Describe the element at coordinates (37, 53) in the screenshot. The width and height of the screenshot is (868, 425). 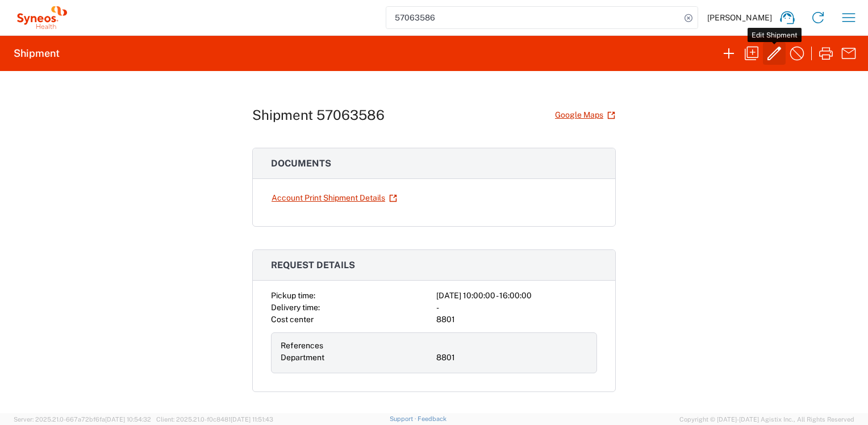
I see `h2: Shipment` at that location.